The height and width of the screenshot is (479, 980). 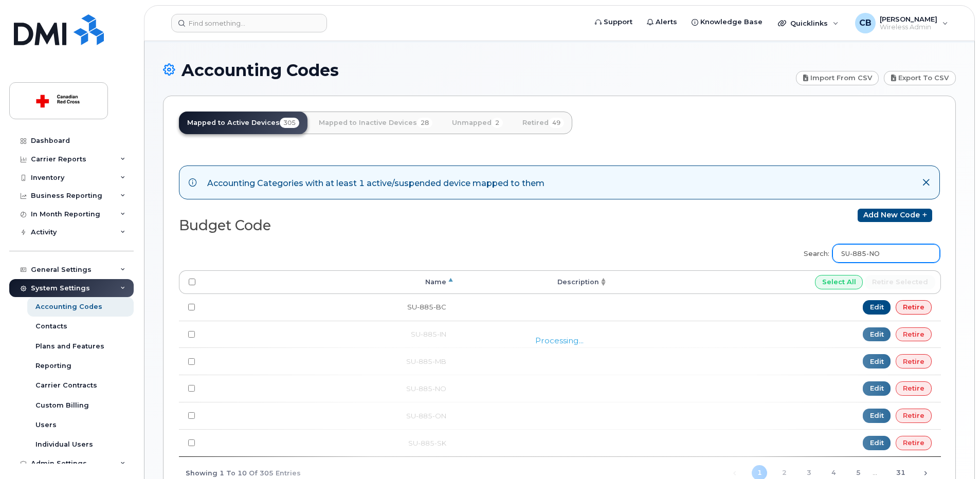 I want to click on td: SU-885-BC, so click(x=330, y=307).